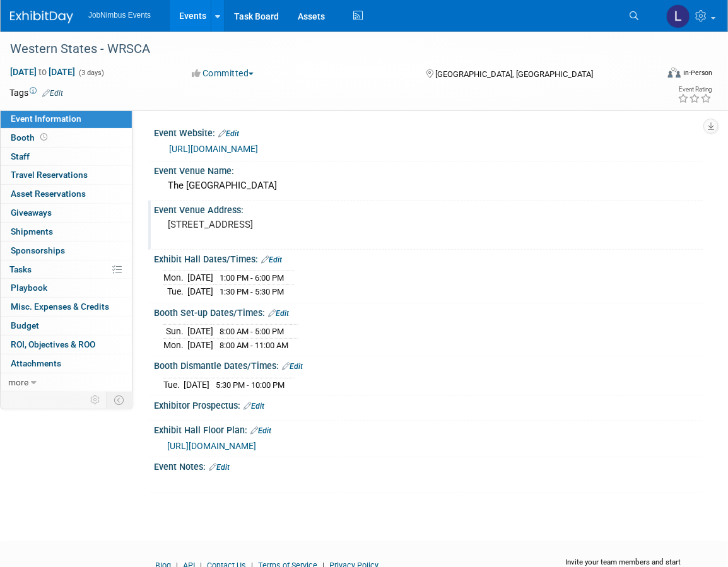 Image resolution: width=728 pixels, height=567 pixels. I want to click on span: 1:00 PM - 6:00 PM, so click(251, 277).